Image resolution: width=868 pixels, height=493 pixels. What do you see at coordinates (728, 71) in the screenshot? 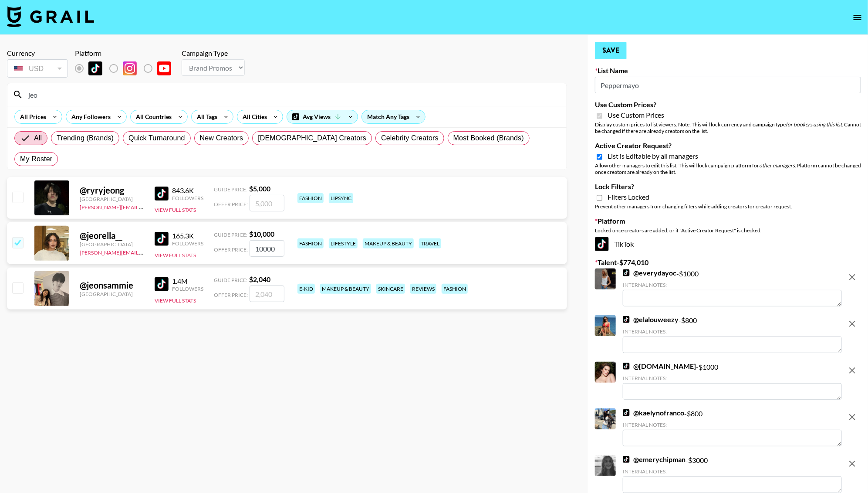
I see `label: List Name` at bounding box center [728, 71].